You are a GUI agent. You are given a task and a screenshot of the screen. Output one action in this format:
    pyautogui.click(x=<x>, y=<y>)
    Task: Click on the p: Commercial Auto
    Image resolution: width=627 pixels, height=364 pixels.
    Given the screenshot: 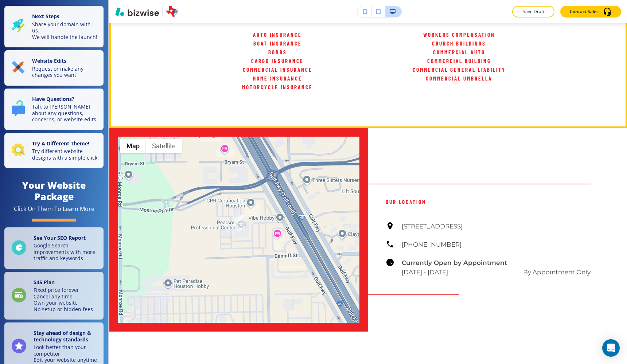 What is the action you would take?
    pyautogui.click(x=459, y=52)
    